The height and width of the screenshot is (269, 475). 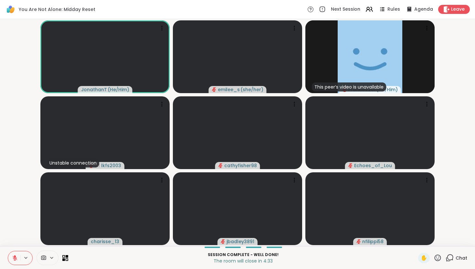 I want to click on img: ShareWell Logomark, so click(x=11, y=9).